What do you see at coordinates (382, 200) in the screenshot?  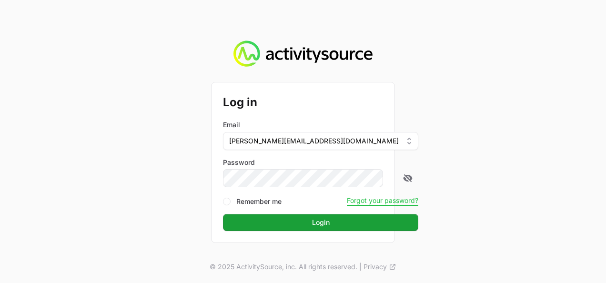 I see `button: Forgot your password?` at bounding box center [382, 200].